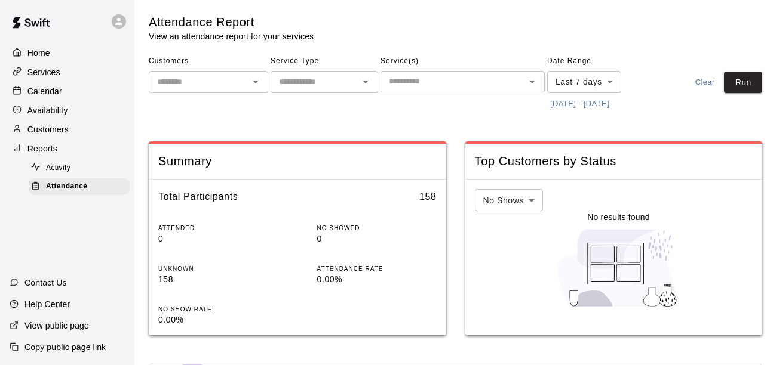 This screenshot has height=365, width=767. Describe the element at coordinates (377, 228) in the screenshot. I see `p: NO SHOWED` at that location.